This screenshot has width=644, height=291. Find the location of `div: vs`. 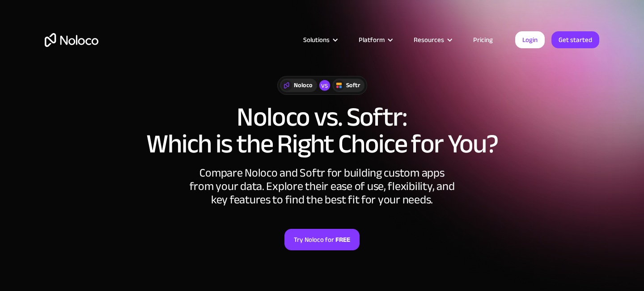

div: vs is located at coordinates (325, 85).